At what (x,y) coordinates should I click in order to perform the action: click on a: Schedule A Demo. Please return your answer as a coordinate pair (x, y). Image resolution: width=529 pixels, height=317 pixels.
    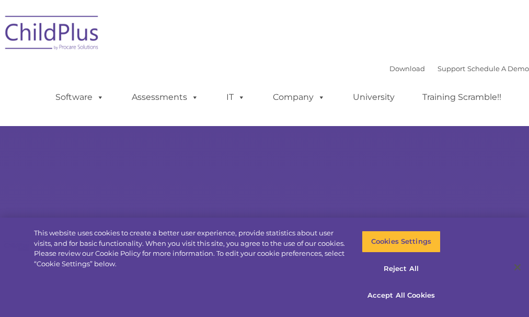
    Looking at the image, I should click on (498, 68).